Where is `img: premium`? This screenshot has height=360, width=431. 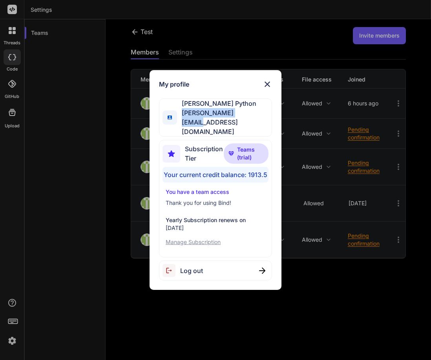 img: premium is located at coordinates (231, 154).